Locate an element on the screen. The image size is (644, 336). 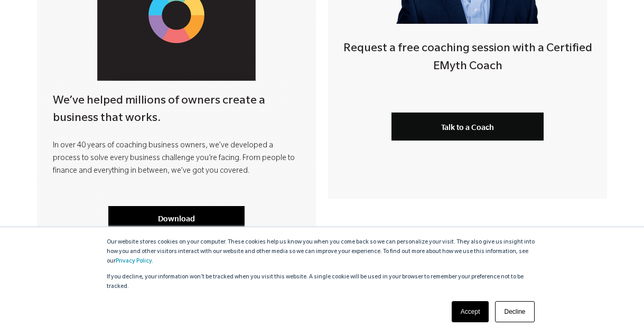
a: Accept is located at coordinates (471, 312).